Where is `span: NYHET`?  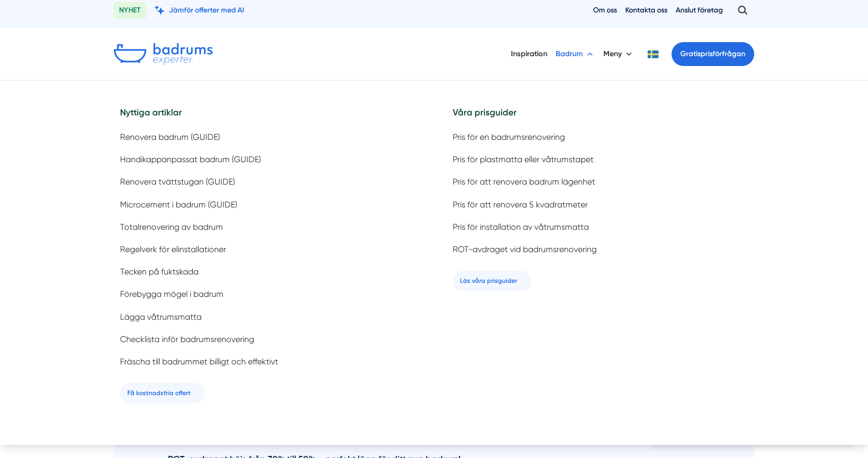
span: NYHET is located at coordinates (130, 11).